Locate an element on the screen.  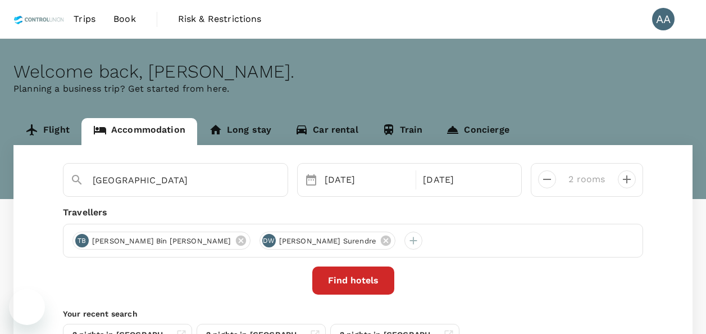
input: Search cities, hotels, work locations is located at coordinates (171, 180).